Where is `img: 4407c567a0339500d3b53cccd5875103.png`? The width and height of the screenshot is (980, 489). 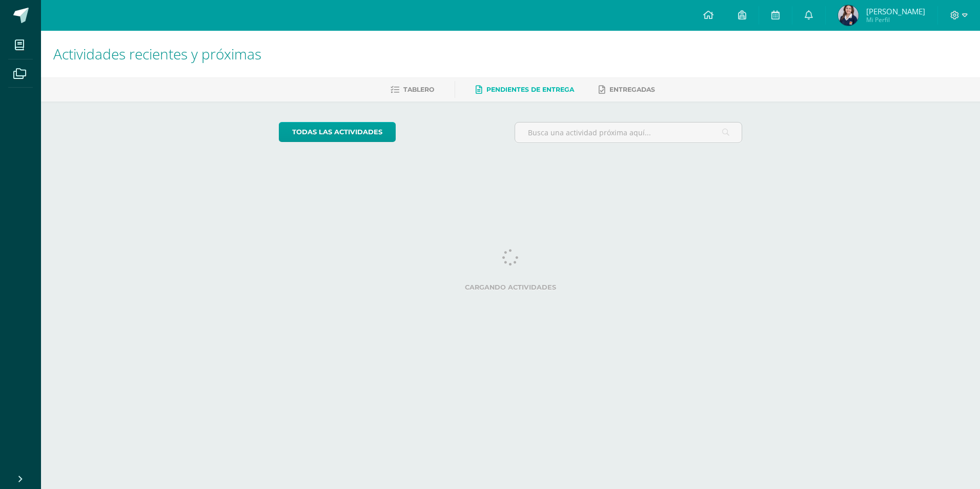 img: 4407c567a0339500d3b53cccd5875103.png is located at coordinates (848, 16).